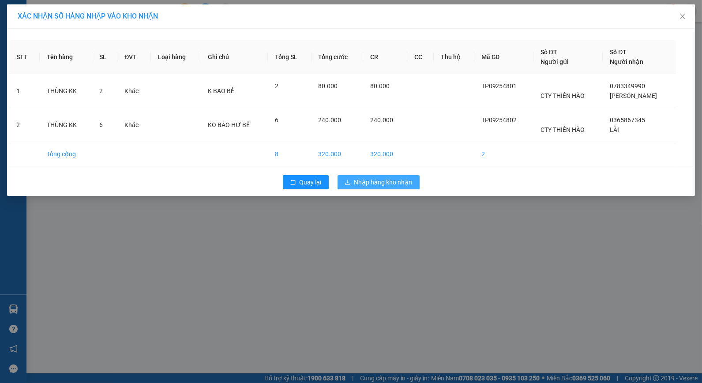  What do you see at coordinates (627, 120) in the screenshot?
I see `span: 0365867345` at bounding box center [627, 120].